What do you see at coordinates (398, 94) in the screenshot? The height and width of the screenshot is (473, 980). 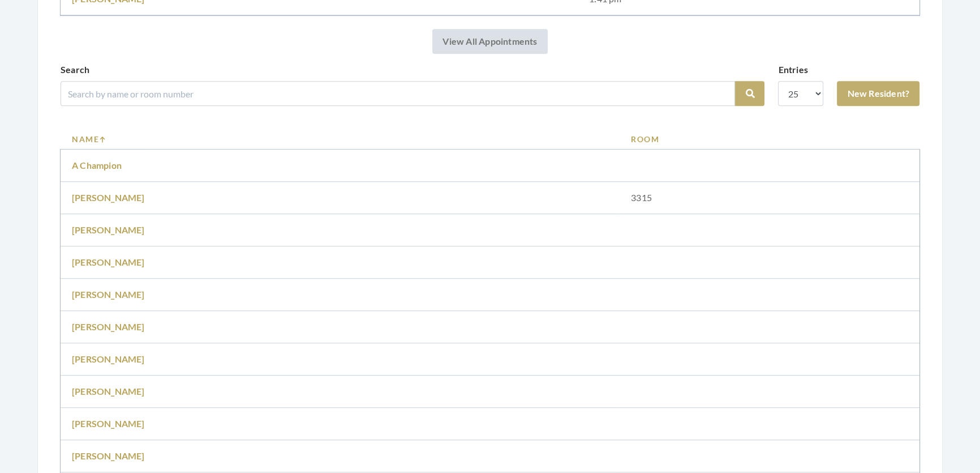 I see `input: Search by name or room number` at bounding box center [398, 94].